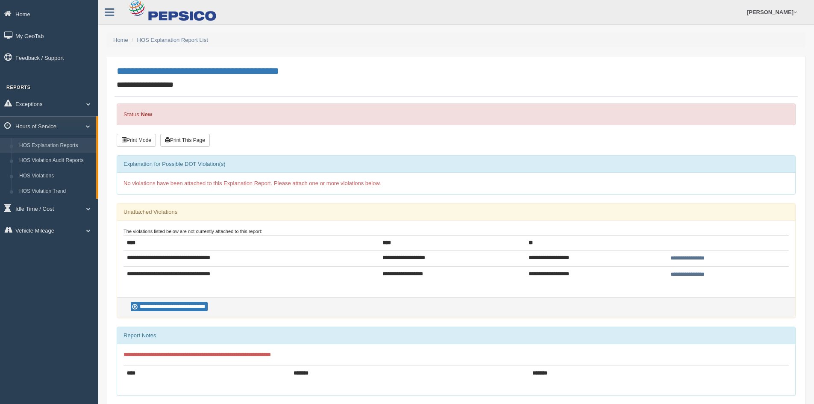 This screenshot has height=404, width=814. Describe the element at coordinates (136, 140) in the screenshot. I see `button: Print Mode` at that location.